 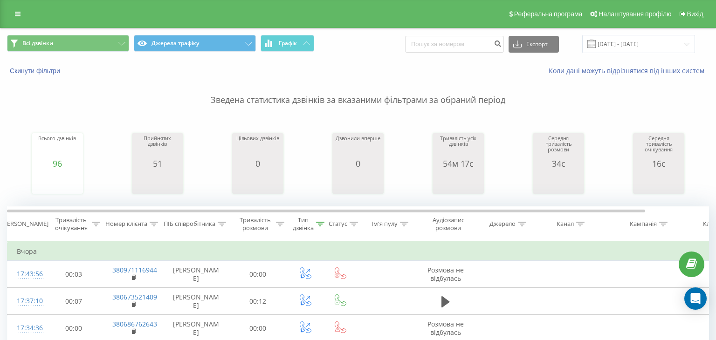 I want to click on div: Цільових дзвінків, so click(x=258, y=147).